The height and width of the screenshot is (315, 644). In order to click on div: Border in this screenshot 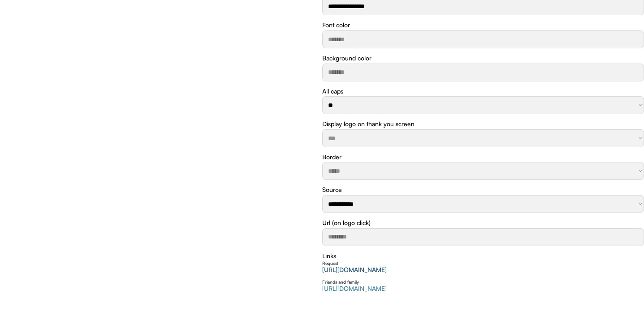, I will do `click(331, 157)`.